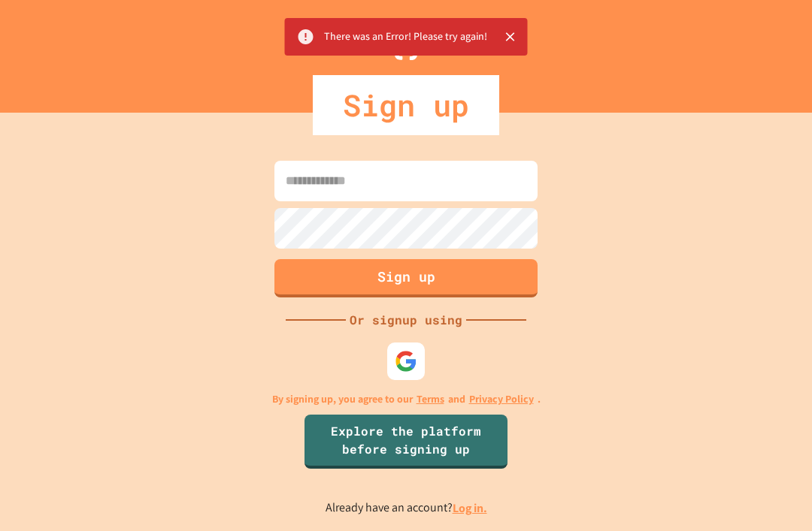  Describe the element at coordinates (406, 37) in the screenshot. I see `div: There was an Error! Please try again!` at that location.